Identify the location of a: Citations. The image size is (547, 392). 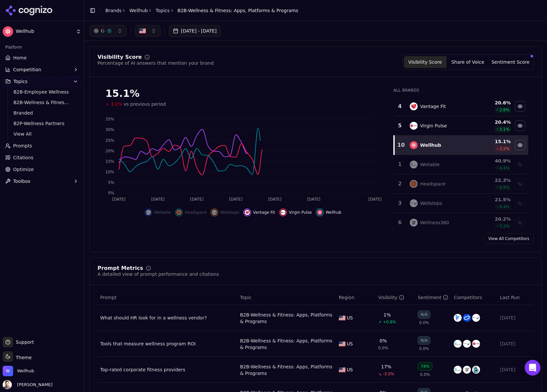
(42, 158).